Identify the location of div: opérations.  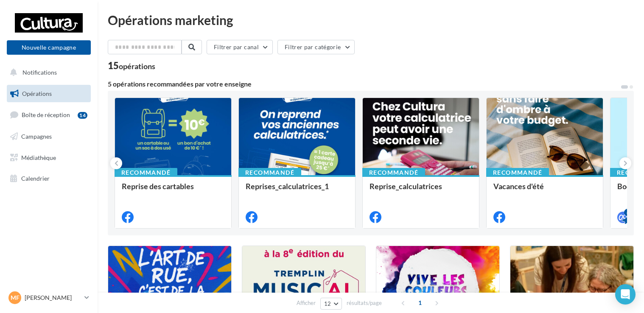
(137, 66).